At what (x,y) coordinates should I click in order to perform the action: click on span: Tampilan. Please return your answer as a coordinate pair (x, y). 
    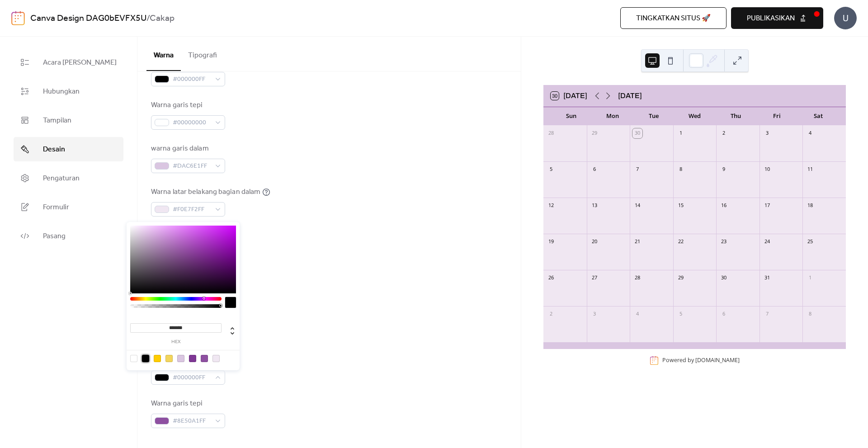
    Looking at the image, I should click on (57, 121).